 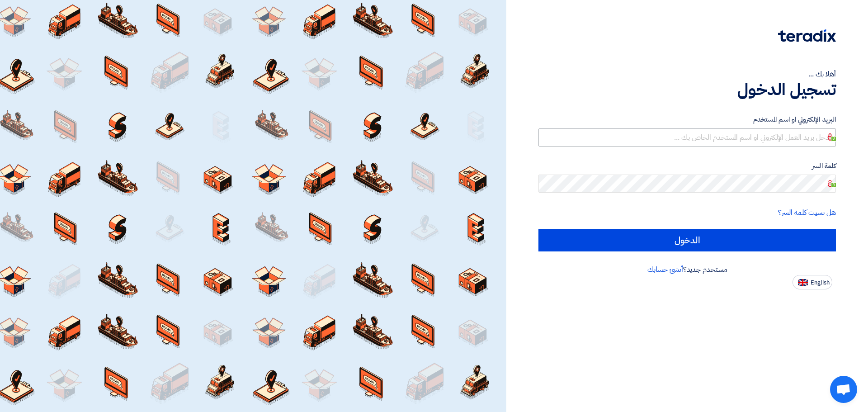 I want to click on h1: تسجيل الدخول, so click(x=687, y=90).